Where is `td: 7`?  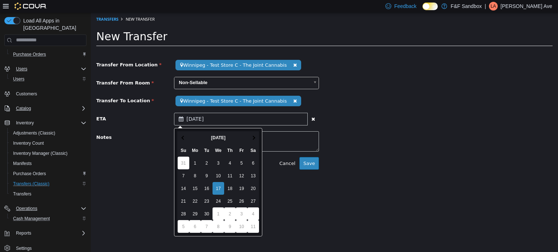 td: 7 is located at coordinates (93, 163).